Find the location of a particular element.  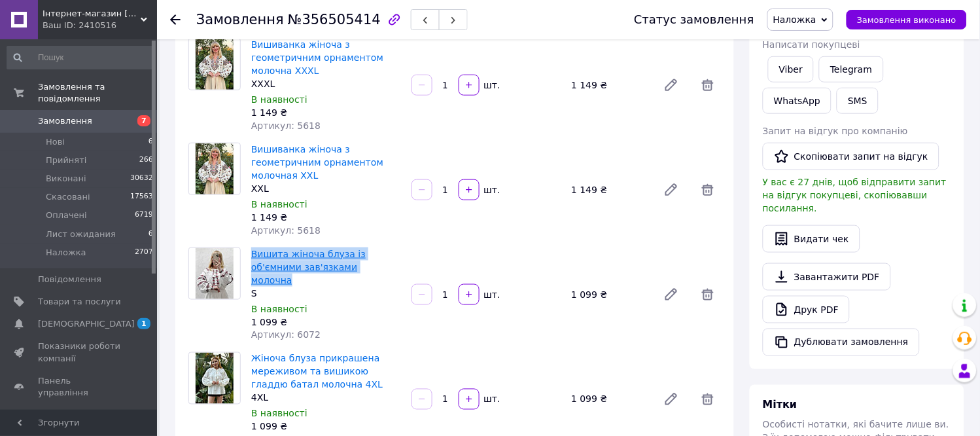

div: Повернутися назад is located at coordinates (176, 19).